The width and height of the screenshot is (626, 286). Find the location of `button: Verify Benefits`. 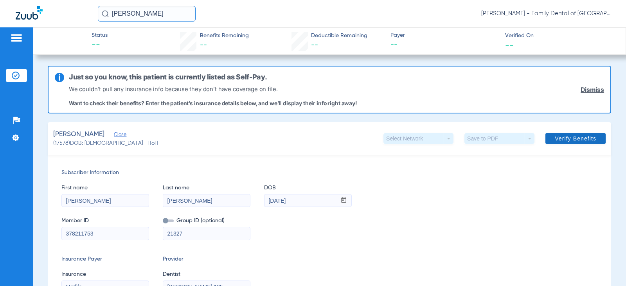

button: Verify Benefits is located at coordinates (576, 139).